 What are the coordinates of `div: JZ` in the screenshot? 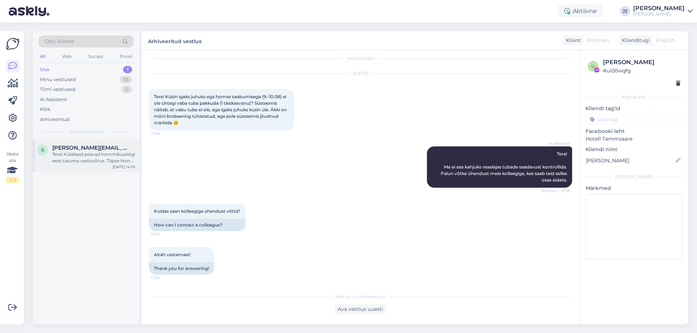 It's located at (625, 11).